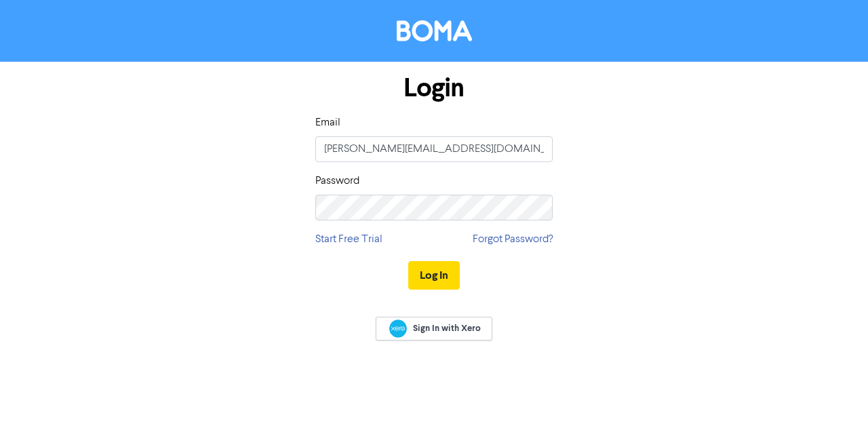 This screenshot has width=868, height=428. What do you see at coordinates (512, 239) in the screenshot?
I see `a: Forgot Password?` at bounding box center [512, 239].